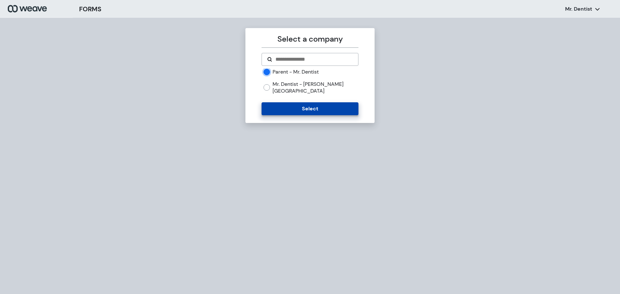 This screenshot has width=620, height=294. Describe the element at coordinates (310, 39) in the screenshot. I see `p: Select a company` at that location.